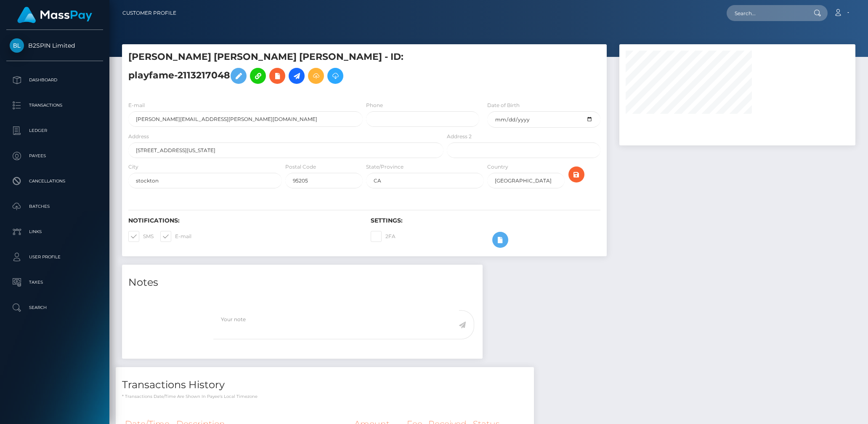 This screenshot has height=424, width=868. Describe the element at coordinates (55, 282) in the screenshot. I see `a: Taxes` at that location.